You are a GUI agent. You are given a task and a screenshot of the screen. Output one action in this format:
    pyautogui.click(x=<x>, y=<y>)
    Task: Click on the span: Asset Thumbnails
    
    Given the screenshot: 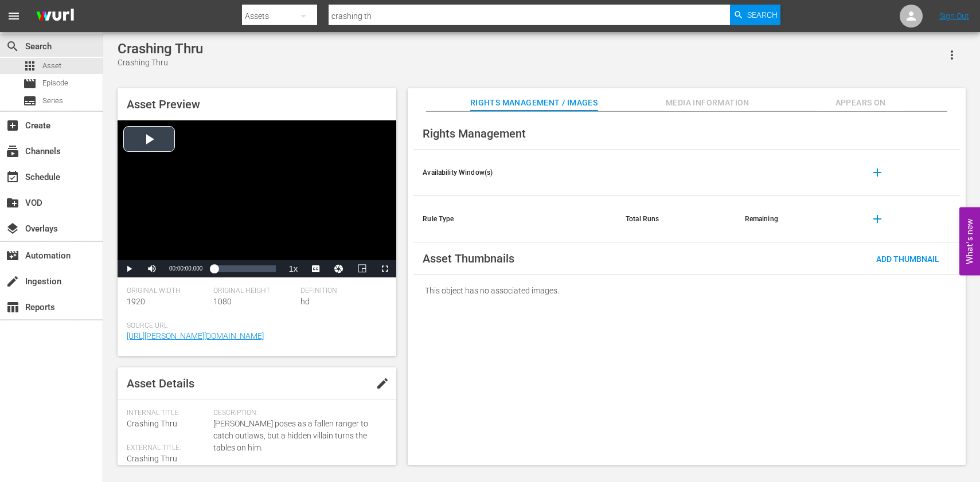 What is the action you would take?
    pyautogui.click(x=468, y=259)
    